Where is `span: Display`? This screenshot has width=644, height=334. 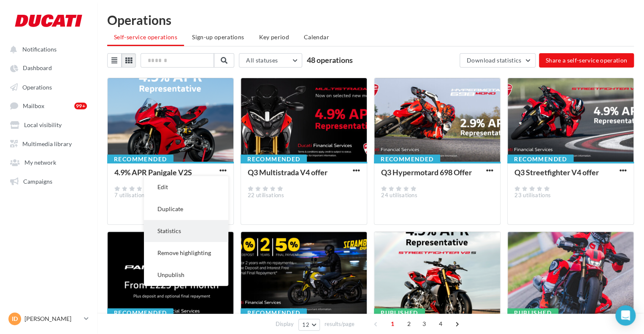
span: Display is located at coordinates (284, 324).